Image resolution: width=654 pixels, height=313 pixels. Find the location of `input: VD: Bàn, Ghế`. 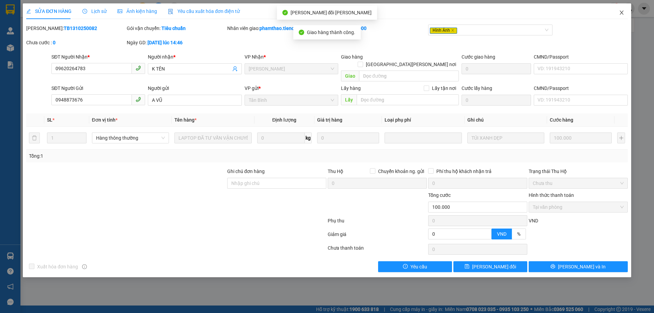

input: VD: Bàn, Ghế is located at coordinates (213, 138).